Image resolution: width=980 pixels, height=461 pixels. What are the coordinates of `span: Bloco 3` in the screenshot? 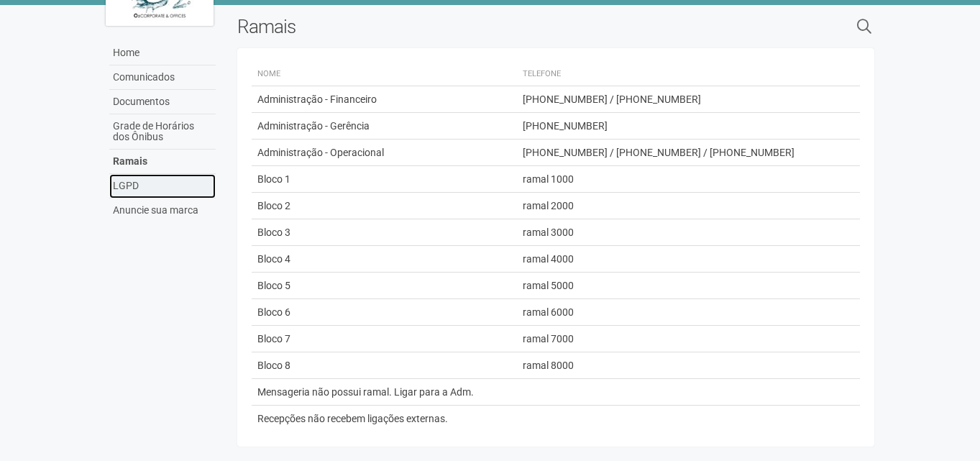 It's located at (274, 232).